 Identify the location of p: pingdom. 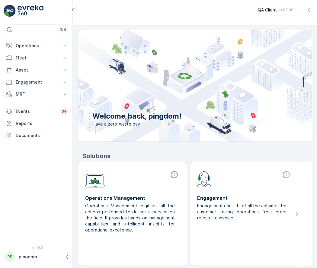
(40, 257).